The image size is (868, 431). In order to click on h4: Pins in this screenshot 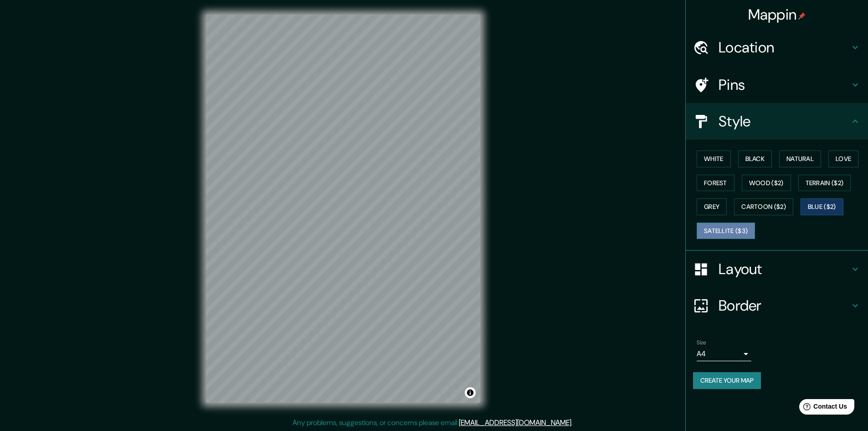, I will do `click(784, 85)`.